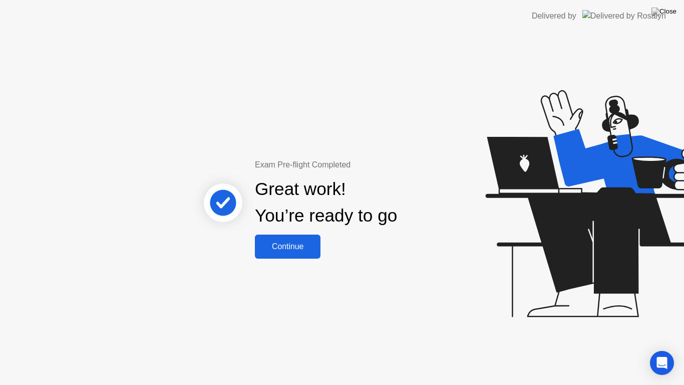  I want to click on div: Continue, so click(288, 246).